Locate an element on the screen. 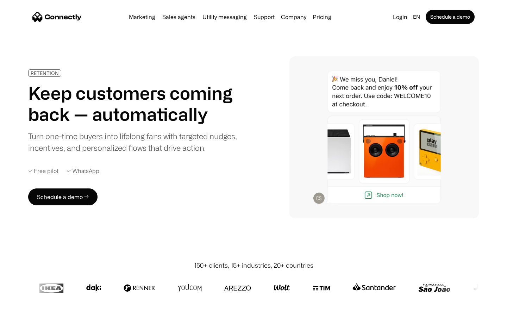 The height and width of the screenshot is (317, 507). div: Company is located at coordinates (294, 17).